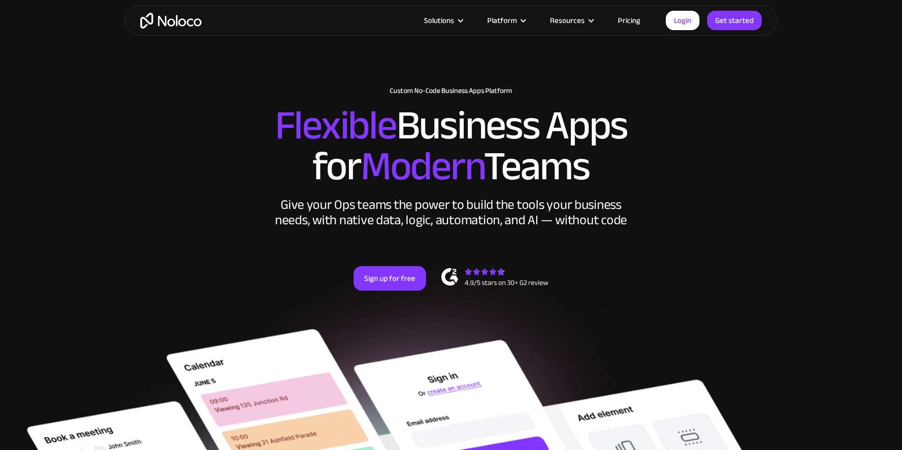 The image size is (902, 450). I want to click on h2: Business Apps for Teams, so click(451, 146).